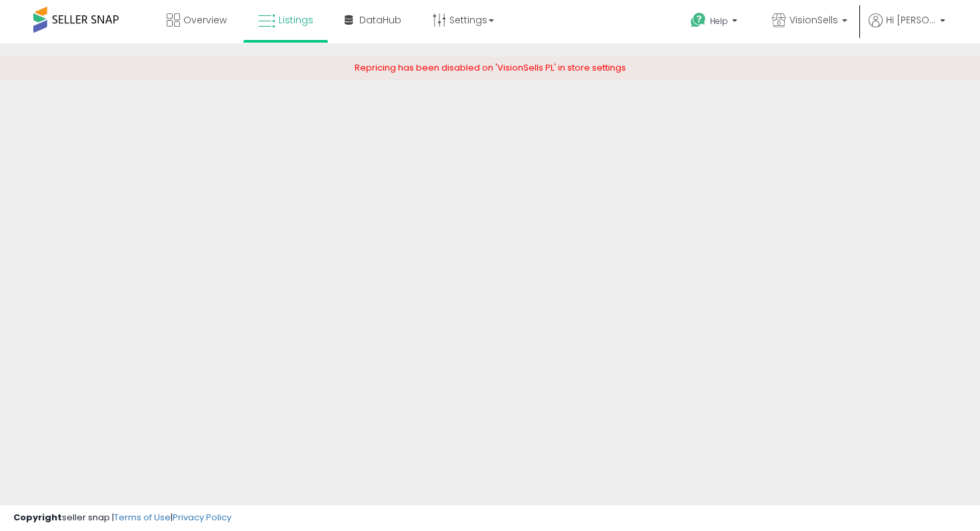 This screenshot has height=531, width=980. Describe the element at coordinates (715, 22) in the screenshot. I see `a: Help` at that location.